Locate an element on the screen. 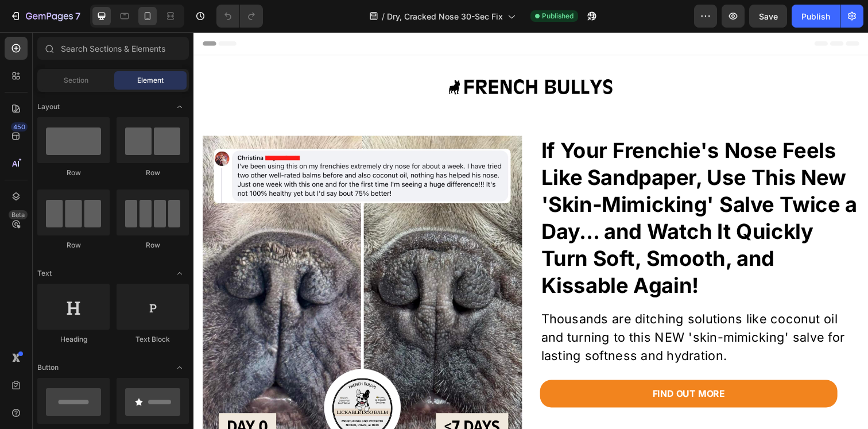 Image resolution: width=868 pixels, height=429 pixels. span: Section is located at coordinates (76, 80).